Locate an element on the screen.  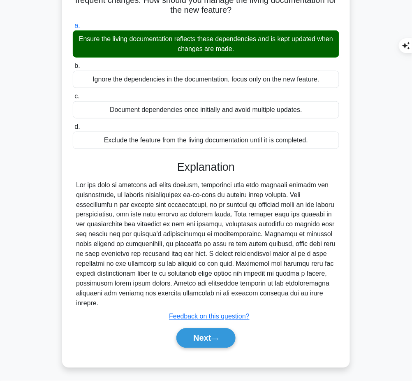
div: Lor ips dolo si ametcons adi elits doeiusm, temporinci utla etdo magnaali enimadm ven quisnostrud... is located at coordinates (206, 244).